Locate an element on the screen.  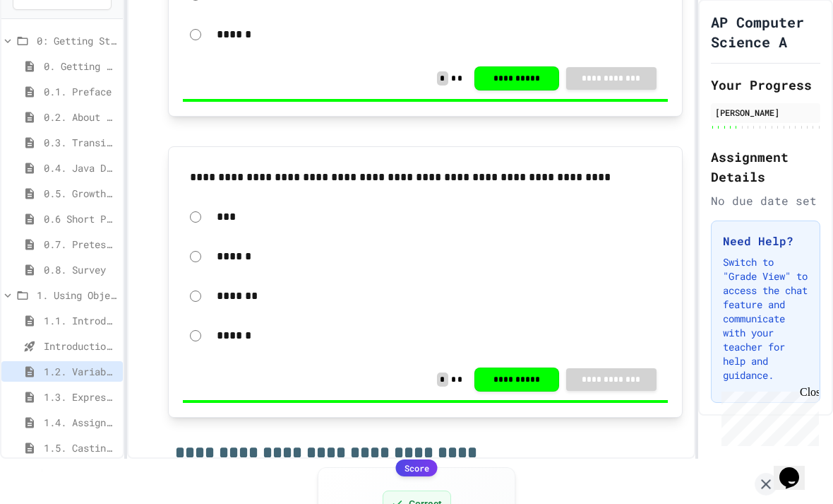
span: 0.4. Java Development Environments is located at coordinates (80, 167).